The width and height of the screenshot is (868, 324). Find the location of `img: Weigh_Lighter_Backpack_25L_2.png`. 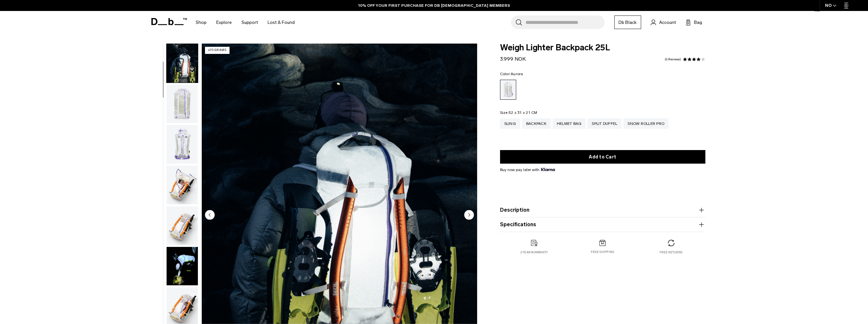

img: Weigh_Lighter_Backpack_25L_2.png is located at coordinates (182, 104).